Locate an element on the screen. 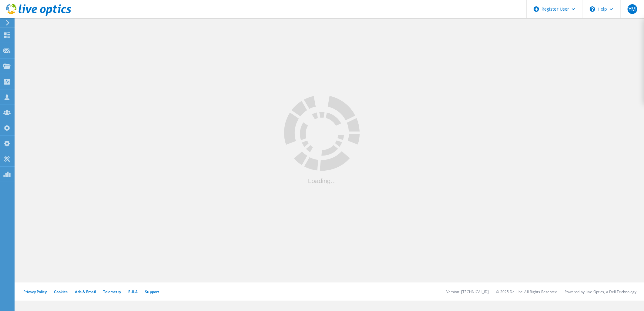 The width and height of the screenshot is (644, 311). a: Ads & Email is located at coordinates (85, 291).